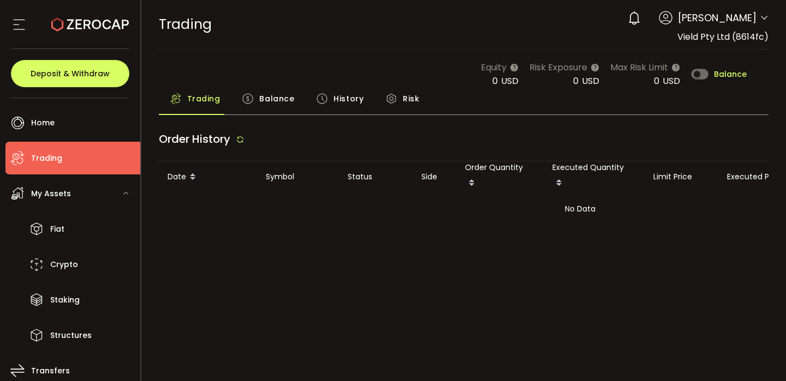 This screenshot has width=786, height=381. What do you see at coordinates (65, 300) in the screenshot?
I see `span: Staking` at bounding box center [65, 300].